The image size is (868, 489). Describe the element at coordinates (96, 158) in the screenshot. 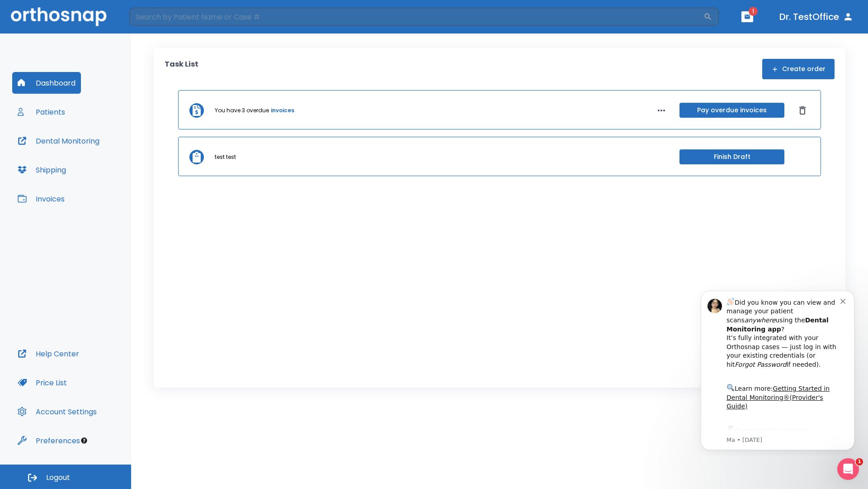

I see `p: Message from Ma, sent 6w ago` at that location.